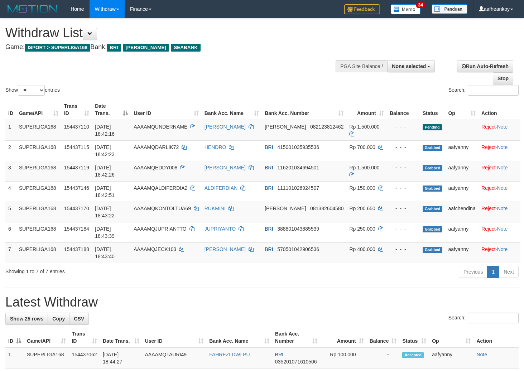  What do you see at coordinates (362, 208) in the screenshot?
I see `span: Rp 200.650` at bounding box center [362, 208].